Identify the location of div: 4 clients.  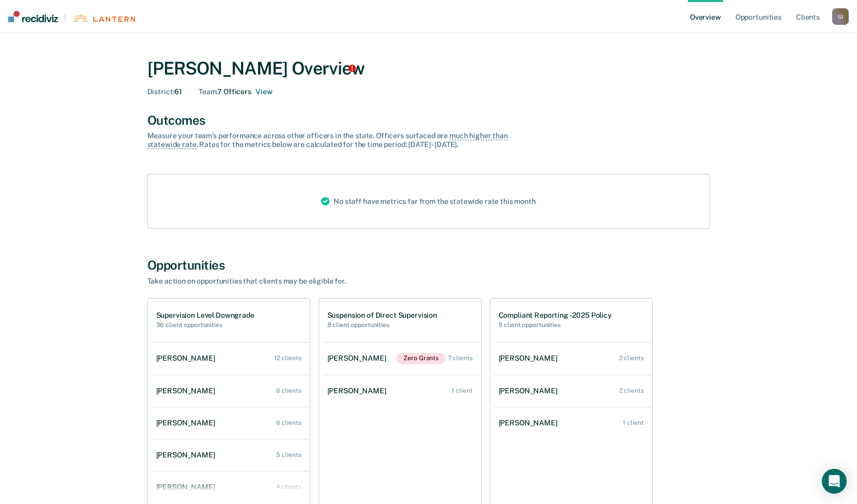
(288, 486).